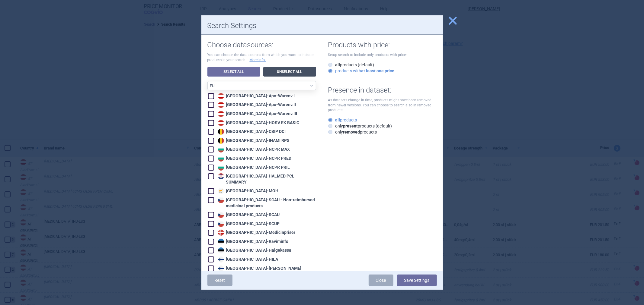 The height and width of the screenshot is (305, 644). What do you see at coordinates (383, 90) in the screenshot?
I see `h1: Presence in dataset:` at bounding box center [383, 90].